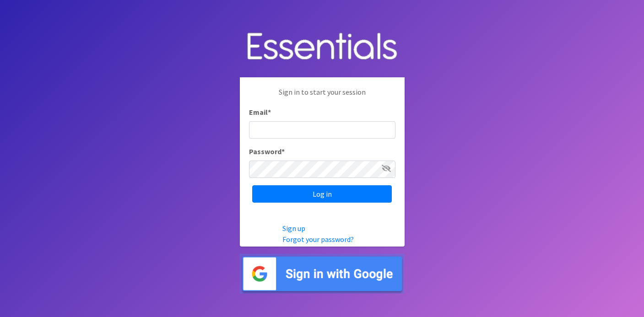 This screenshot has width=644, height=317. Describe the element at coordinates (259, 112) in the screenshot. I see `label: Email` at that location.